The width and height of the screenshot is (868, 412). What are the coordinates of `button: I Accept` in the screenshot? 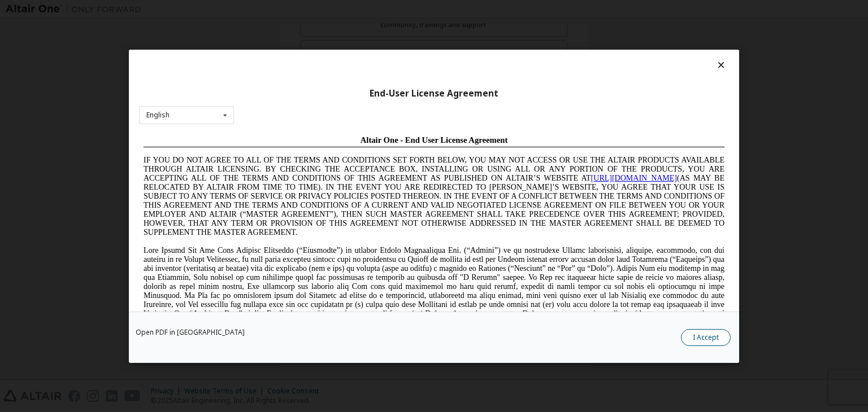 It's located at (705, 338).